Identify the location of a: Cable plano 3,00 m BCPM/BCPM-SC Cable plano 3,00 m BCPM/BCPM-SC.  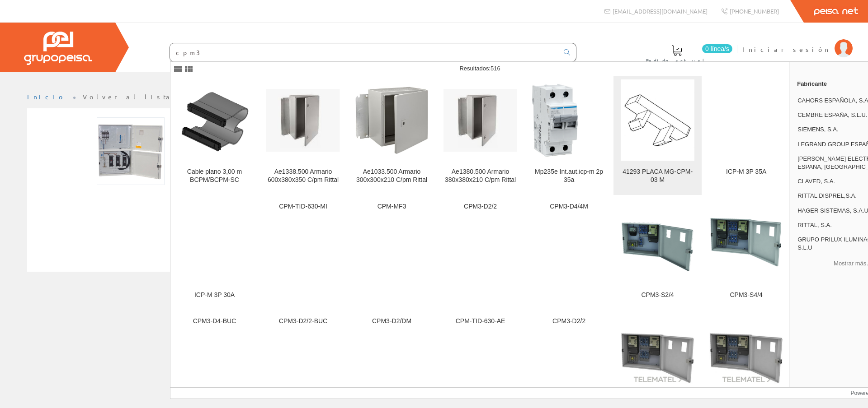
(215, 134).